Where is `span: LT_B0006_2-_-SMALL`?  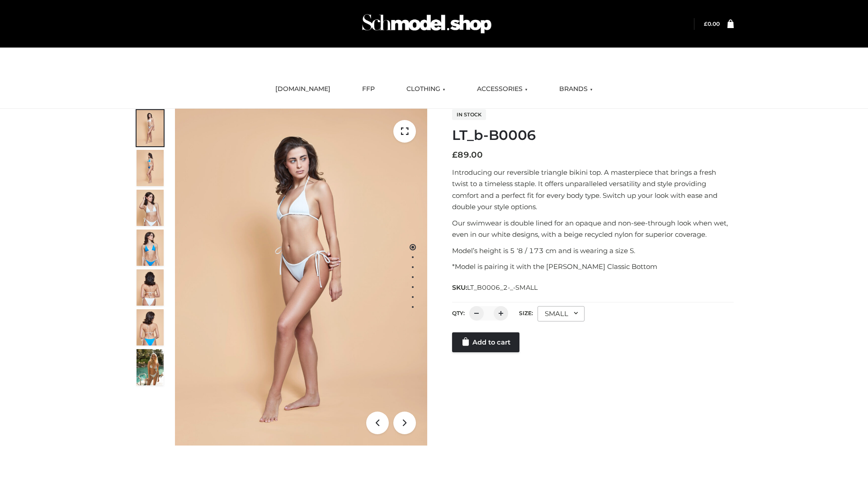 span: LT_B0006_2-_-SMALL is located at coordinates (502, 287).